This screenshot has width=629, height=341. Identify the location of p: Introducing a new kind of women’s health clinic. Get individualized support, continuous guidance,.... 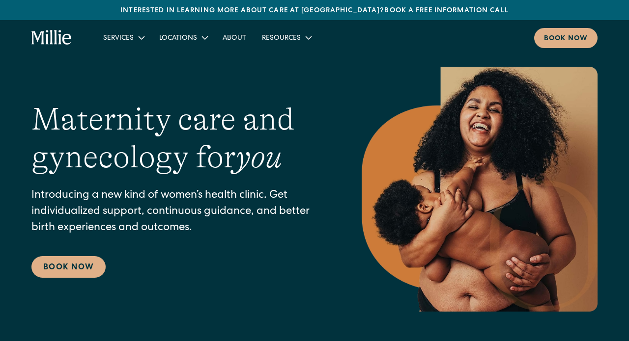
(177, 212).